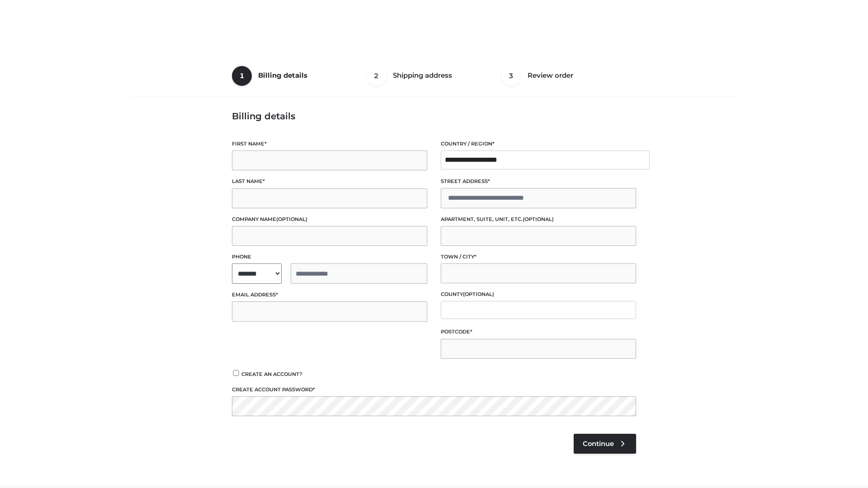 The height and width of the screenshot is (488, 868). I want to click on label: Company name, so click(330, 219).